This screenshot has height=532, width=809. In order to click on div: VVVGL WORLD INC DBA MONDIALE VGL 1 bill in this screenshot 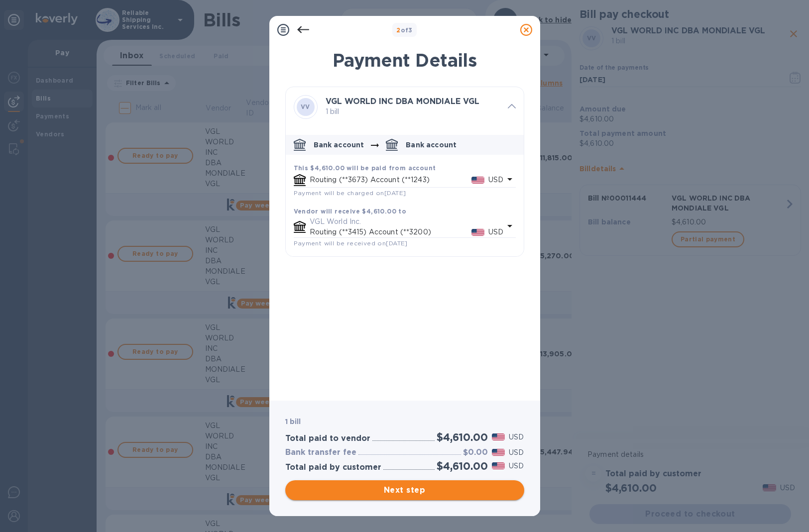, I will do `click(405, 107)`.